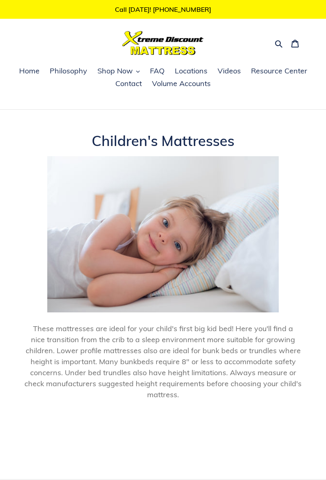 The image size is (326, 480). Describe the element at coordinates (163, 43) in the screenshot. I see `img: Xtreme Discount Mattress` at that location.